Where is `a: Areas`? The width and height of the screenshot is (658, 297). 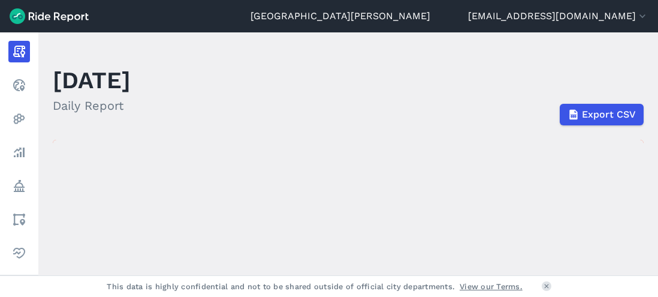 a: Areas is located at coordinates (19, 219).